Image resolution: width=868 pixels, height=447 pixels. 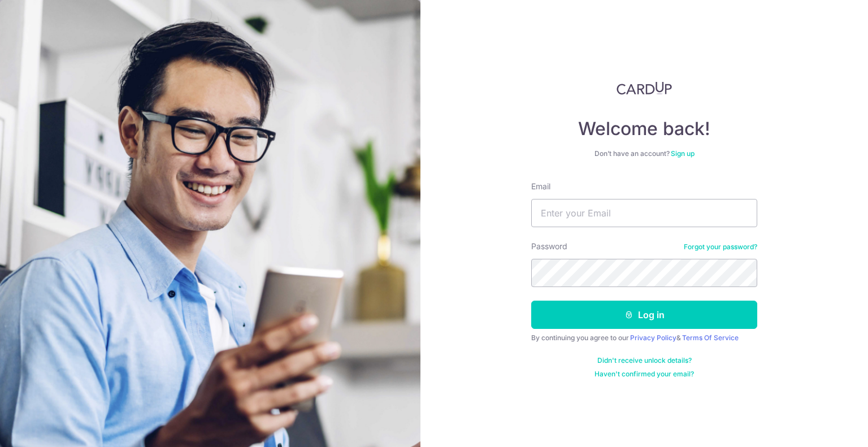 I want to click on button: Log in, so click(x=644, y=315).